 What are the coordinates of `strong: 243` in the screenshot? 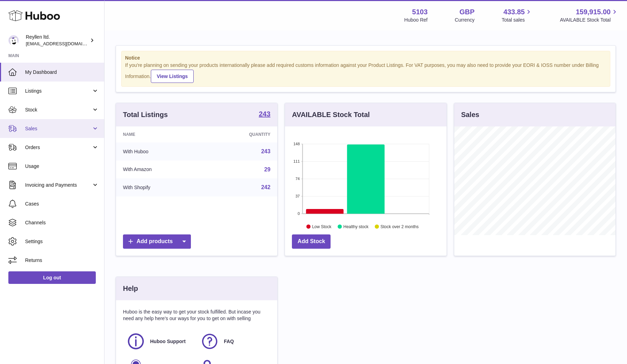 It's located at (264, 114).